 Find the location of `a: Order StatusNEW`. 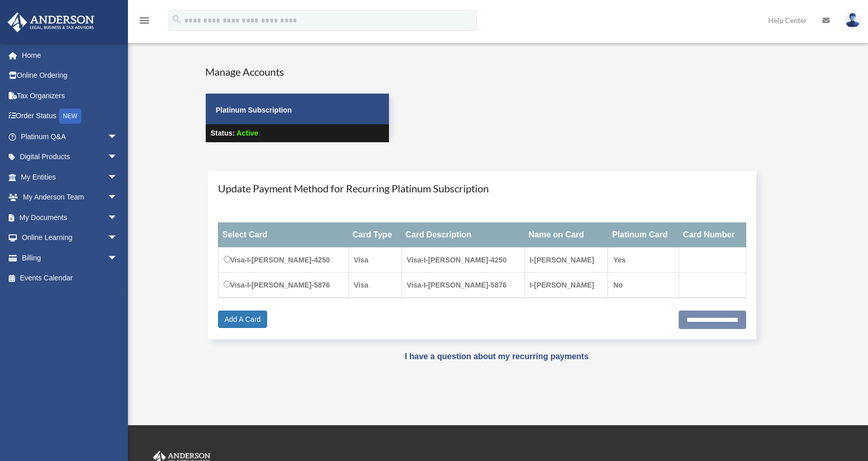

a: Order StatusNEW is located at coordinates (70, 116).